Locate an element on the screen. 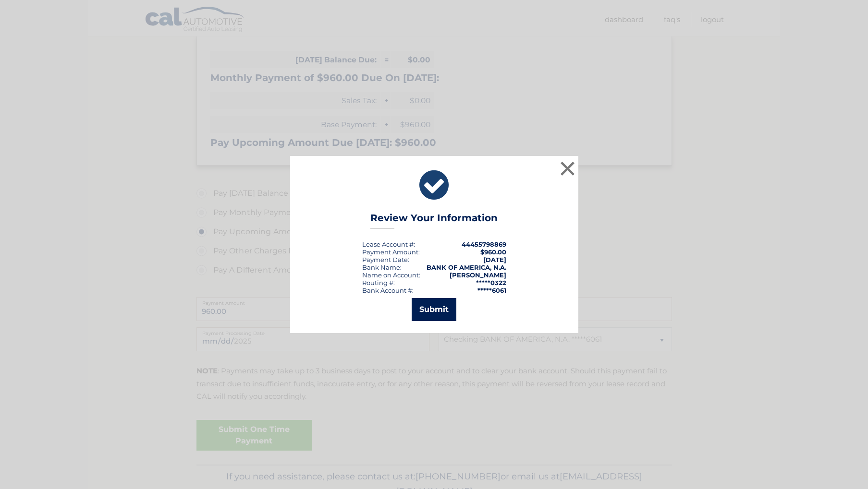 This screenshot has width=868, height=489. h3: Review Your Information is located at coordinates (434, 221).